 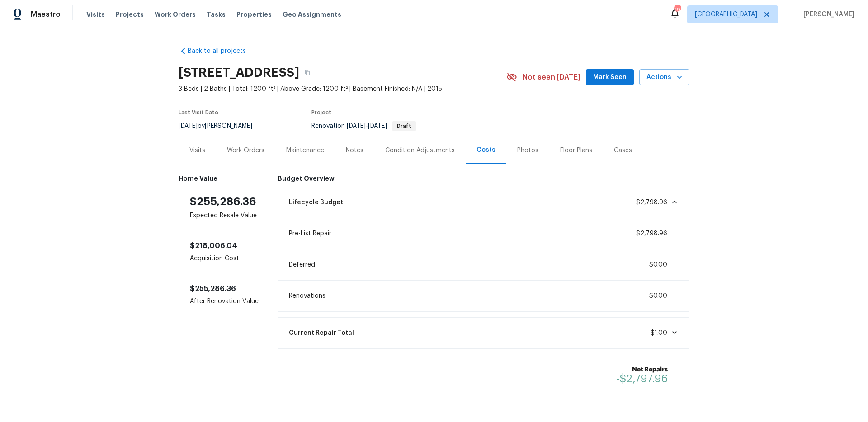 What do you see at coordinates (225, 296) in the screenshot?
I see `div: After Renovation Value` at bounding box center [225, 296].